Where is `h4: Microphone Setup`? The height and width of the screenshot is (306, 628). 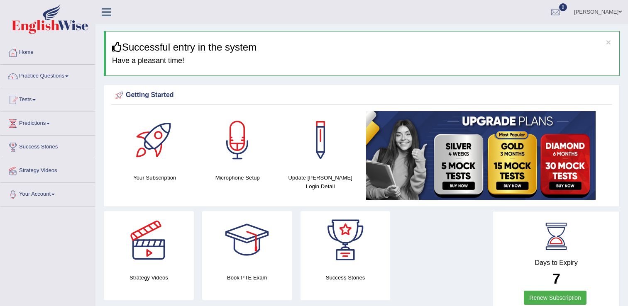 h4: Microphone Setup is located at coordinates (238, 178).